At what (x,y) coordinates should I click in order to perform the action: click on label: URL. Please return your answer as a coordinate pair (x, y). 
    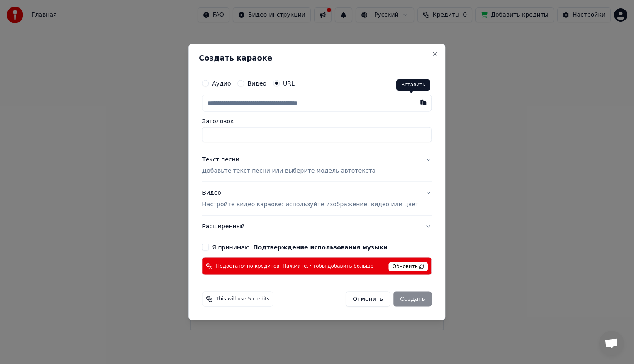
    Looking at the image, I should click on (289, 83).